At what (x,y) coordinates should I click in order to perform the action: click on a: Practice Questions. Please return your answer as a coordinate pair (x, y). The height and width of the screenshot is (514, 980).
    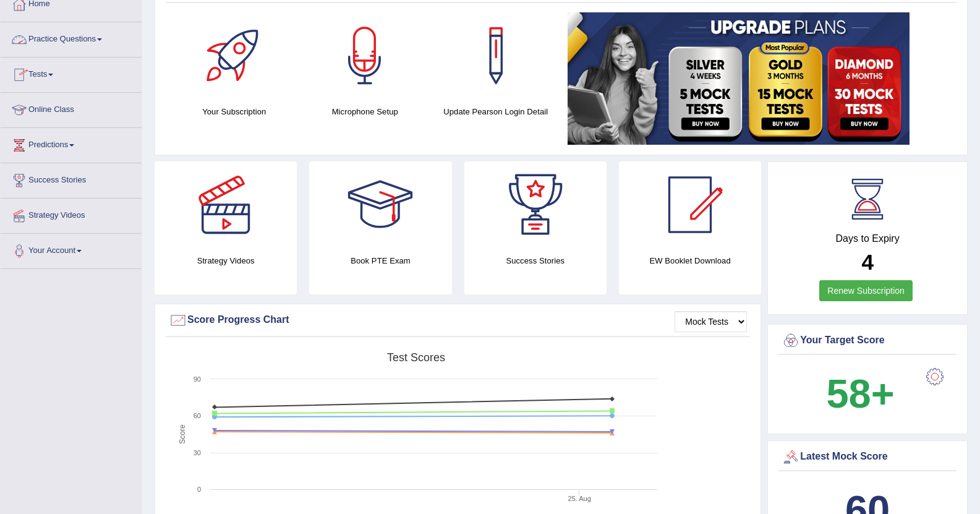
    Looking at the image, I should click on (71, 38).